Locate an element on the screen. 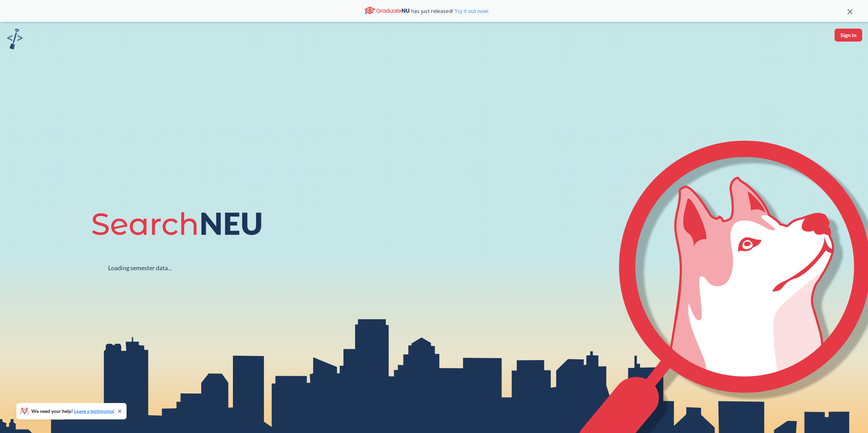 The width and height of the screenshot is (868, 433). img: sandbox logo is located at coordinates (15, 39).